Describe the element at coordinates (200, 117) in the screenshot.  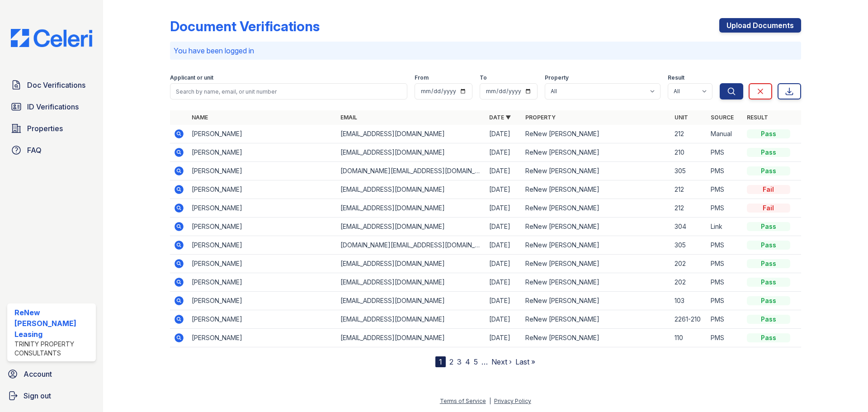
I see `a: Name` at that location.